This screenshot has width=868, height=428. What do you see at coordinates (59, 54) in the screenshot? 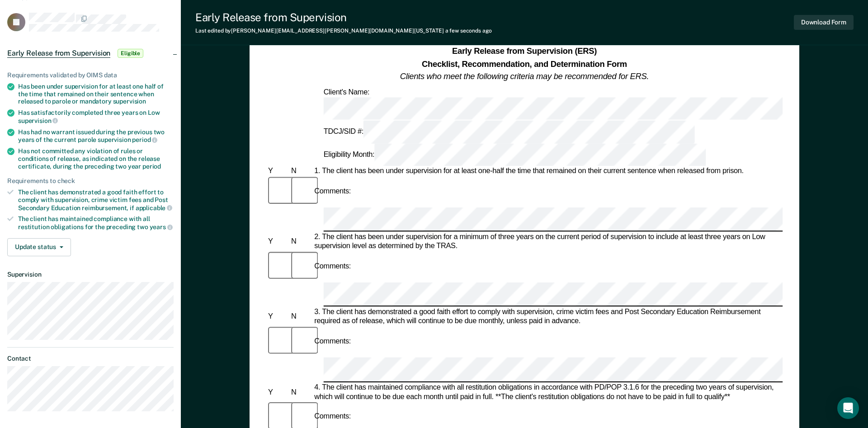
I see `span: Early Release from Supervision` at bounding box center [59, 54].